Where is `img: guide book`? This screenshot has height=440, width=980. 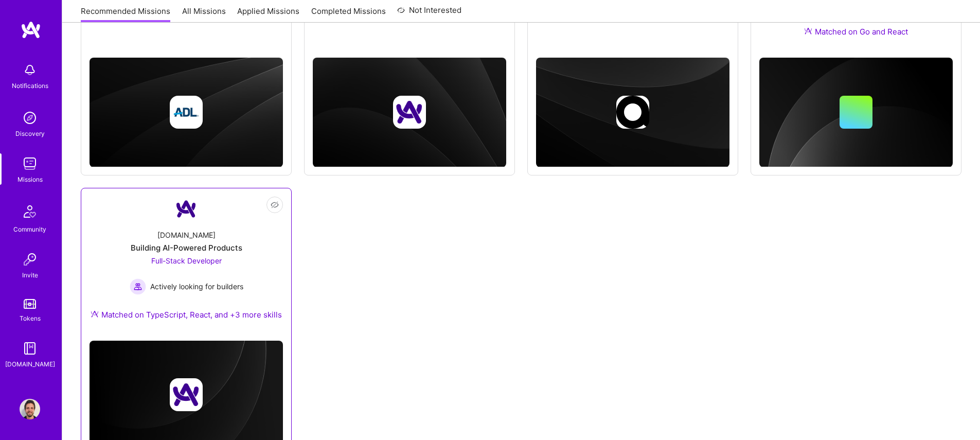 img: guide book is located at coordinates (30, 348).